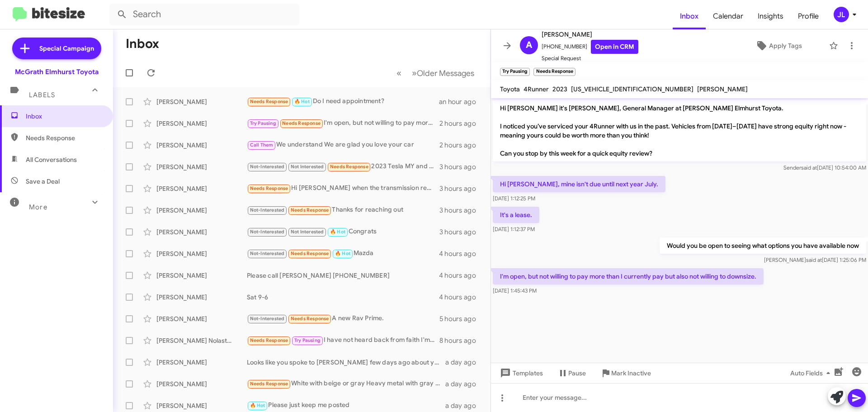 This screenshot has height=412, width=868. Describe the element at coordinates (510, 89) in the screenshot. I see `span: Toyota` at that location.